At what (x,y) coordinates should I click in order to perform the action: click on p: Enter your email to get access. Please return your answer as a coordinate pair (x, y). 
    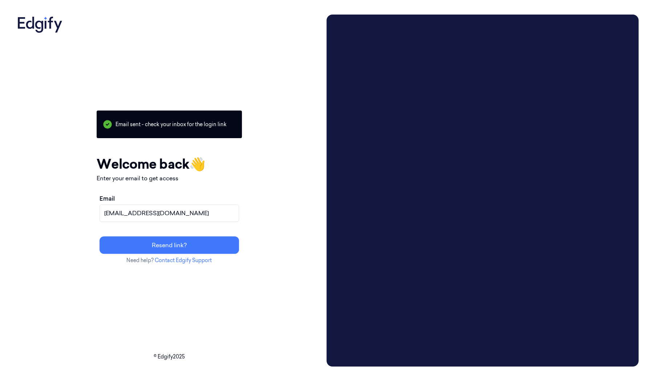
    Looking at the image, I should click on (169, 178).